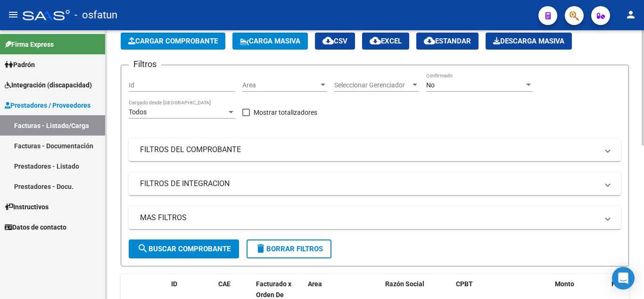 This screenshot has height=299, width=644. Describe the element at coordinates (270, 42) in the screenshot. I see `button: Carga Masiva` at that location.